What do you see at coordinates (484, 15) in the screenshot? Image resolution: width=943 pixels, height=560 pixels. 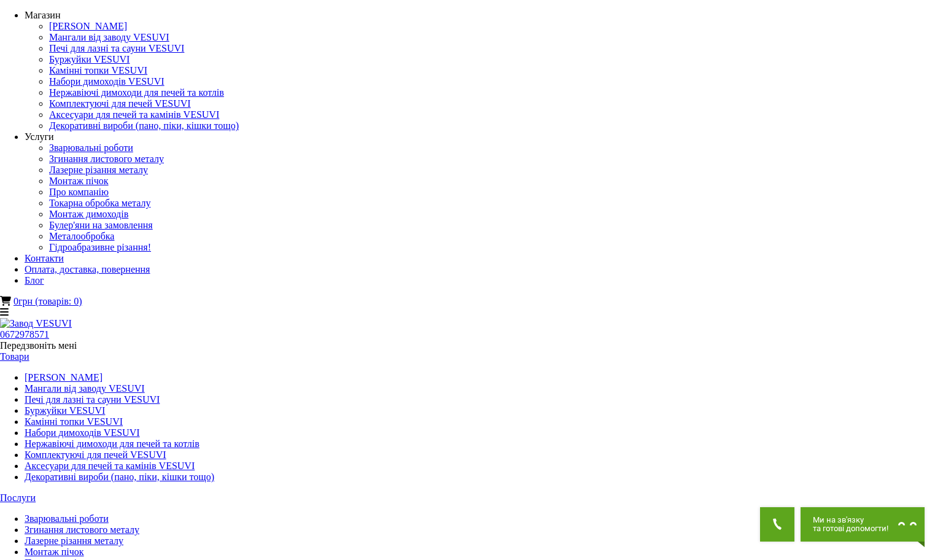 I see `div: Магазин` at bounding box center [484, 15].